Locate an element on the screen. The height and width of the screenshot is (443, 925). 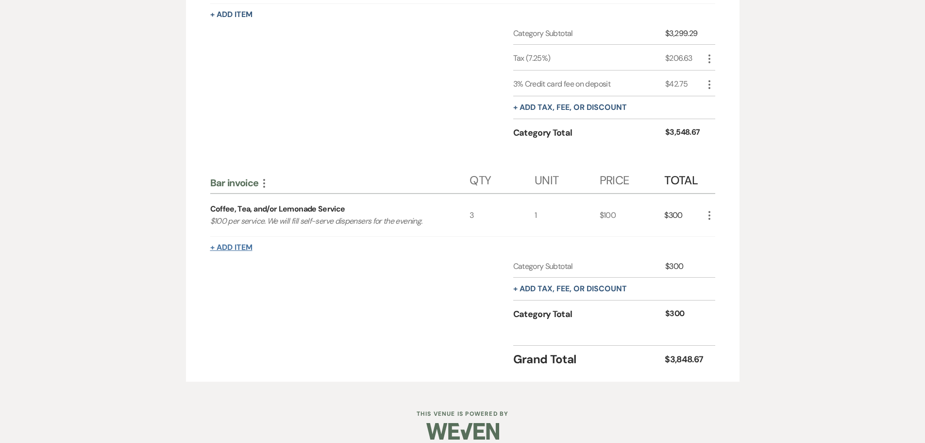
div: $3,548.67 is located at coordinates (685, 133).